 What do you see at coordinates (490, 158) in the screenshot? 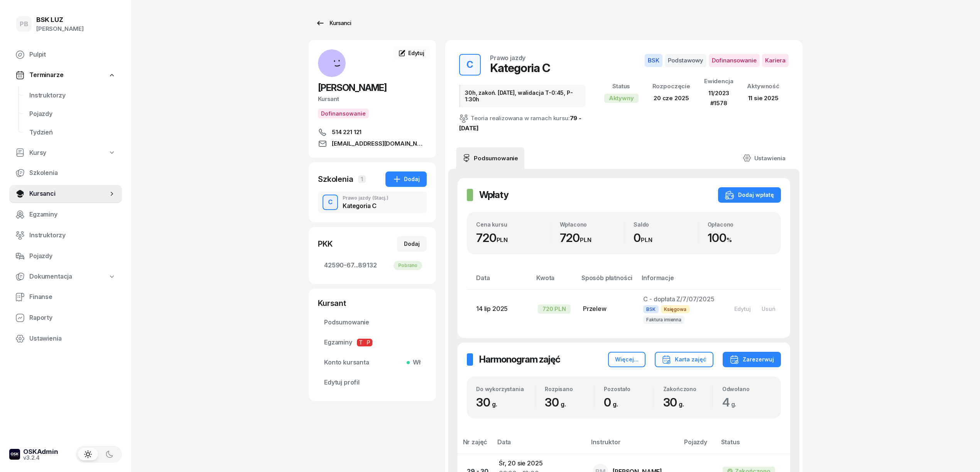
I see `a: Podsumowanie` at bounding box center [490, 158].